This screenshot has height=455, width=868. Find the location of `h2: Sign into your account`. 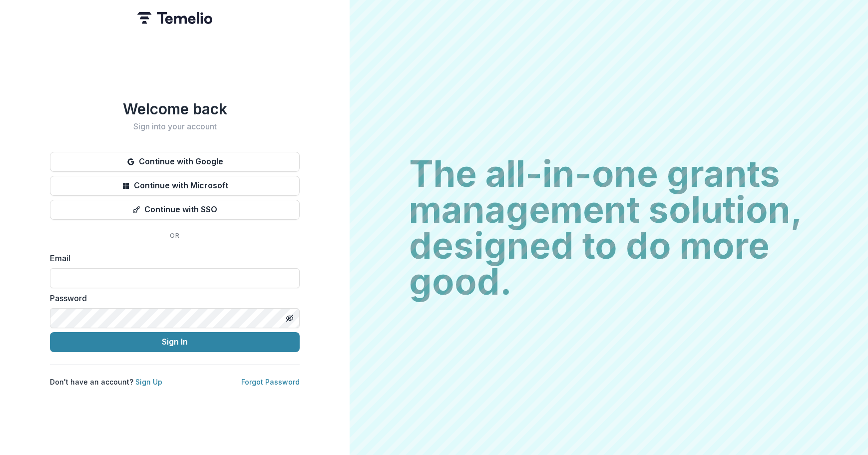

h2: Sign into your account is located at coordinates (175, 126).